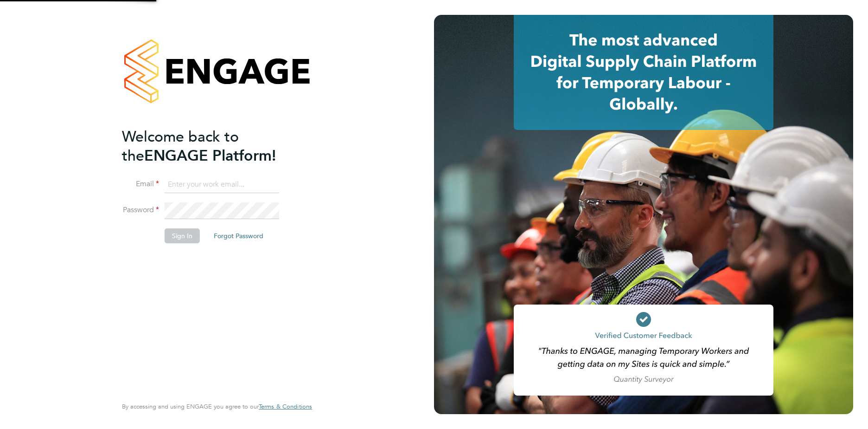 This screenshot has height=429, width=868. Describe the element at coordinates (140, 210) in the screenshot. I see `label: Password` at that location.